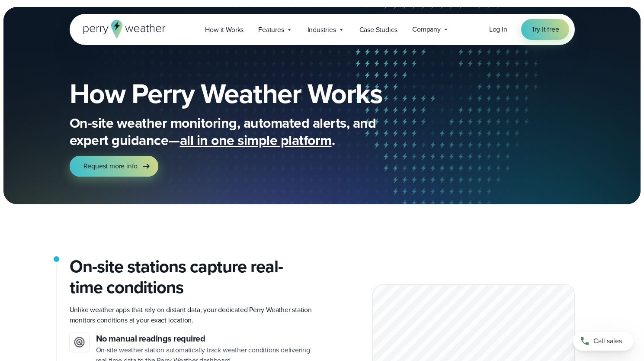  Describe the element at coordinates (545, 29) in the screenshot. I see `span: Try it free` at that location.